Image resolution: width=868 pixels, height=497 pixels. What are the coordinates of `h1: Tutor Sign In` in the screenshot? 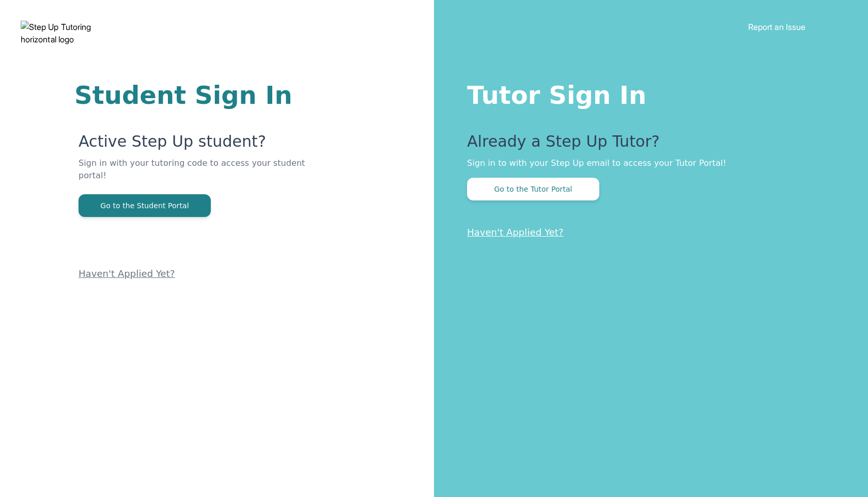 It's located at (647, 93).